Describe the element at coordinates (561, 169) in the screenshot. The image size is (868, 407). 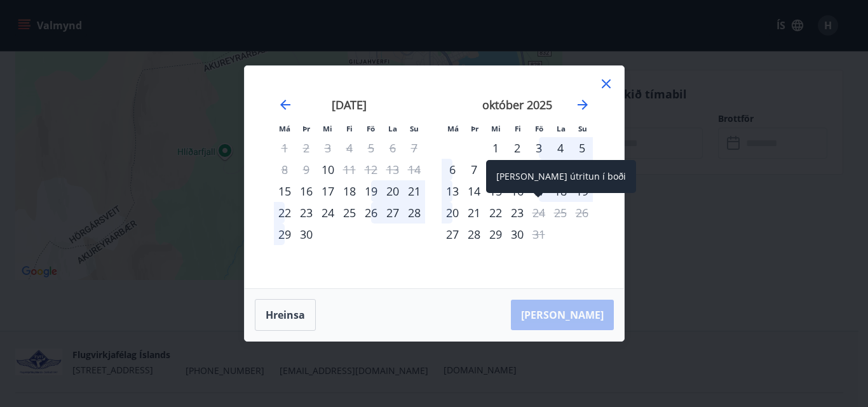
I see `td: laugardagur, 11. október 2025` at that location.